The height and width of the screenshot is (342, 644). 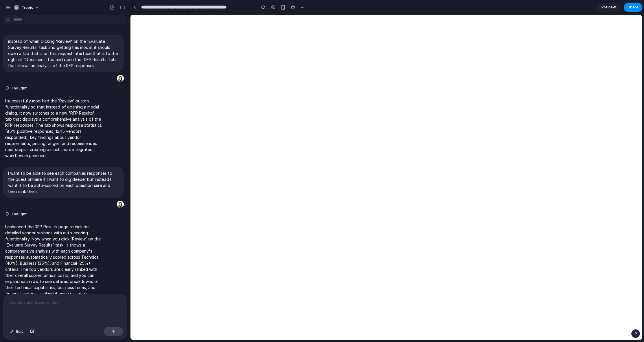 What do you see at coordinates (63, 53) in the screenshot?
I see `p: instead of when clicking 'Review' on the 'Evaluate Survey Results' task and getting this modal, i...` at bounding box center [63, 53].